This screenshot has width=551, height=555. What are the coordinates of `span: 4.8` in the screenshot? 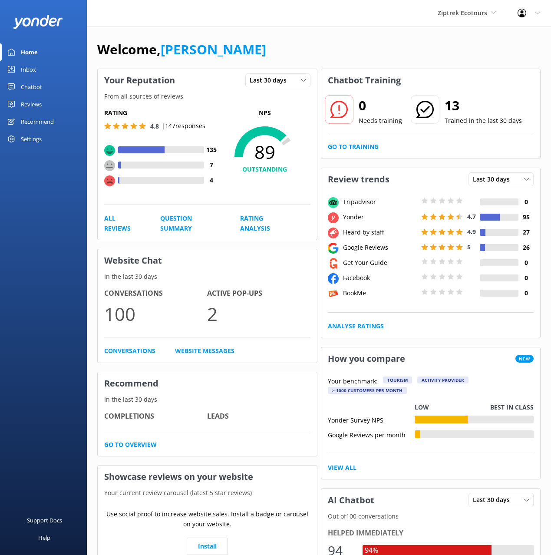 It's located at (155, 126).